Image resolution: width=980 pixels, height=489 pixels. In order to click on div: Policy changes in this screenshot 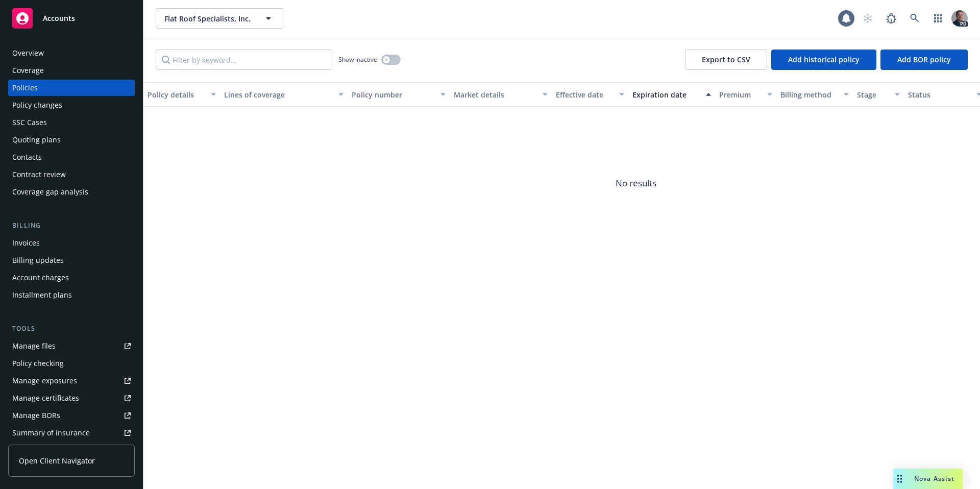, I will do `click(37, 105)`.